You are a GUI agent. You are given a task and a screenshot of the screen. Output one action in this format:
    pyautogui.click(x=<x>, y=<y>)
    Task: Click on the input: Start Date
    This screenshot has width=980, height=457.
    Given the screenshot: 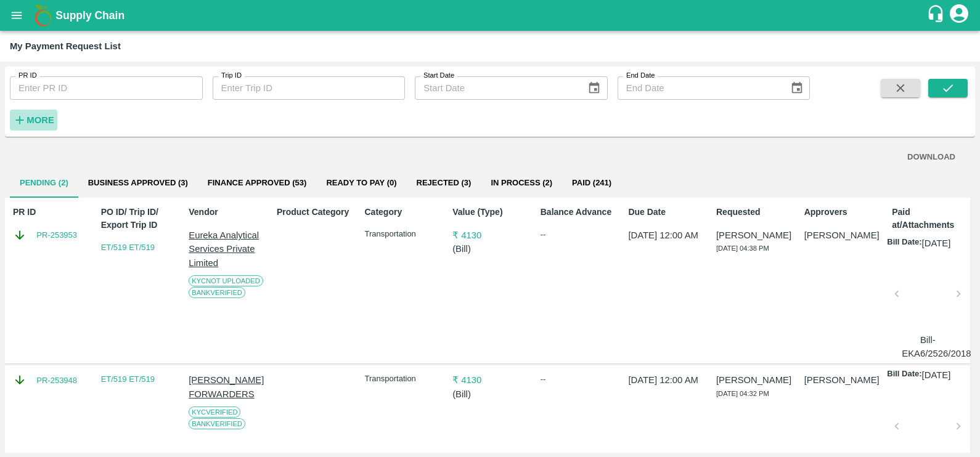 What is the action you would take?
    pyautogui.click(x=496, y=88)
    